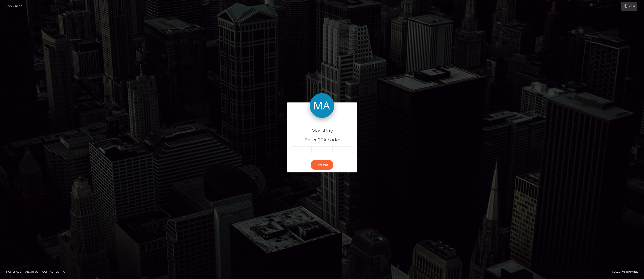 This screenshot has width=644, height=279. What do you see at coordinates (13, 272) in the screenshot?
I see `a: Homepage` at bounding box center [13, 272].